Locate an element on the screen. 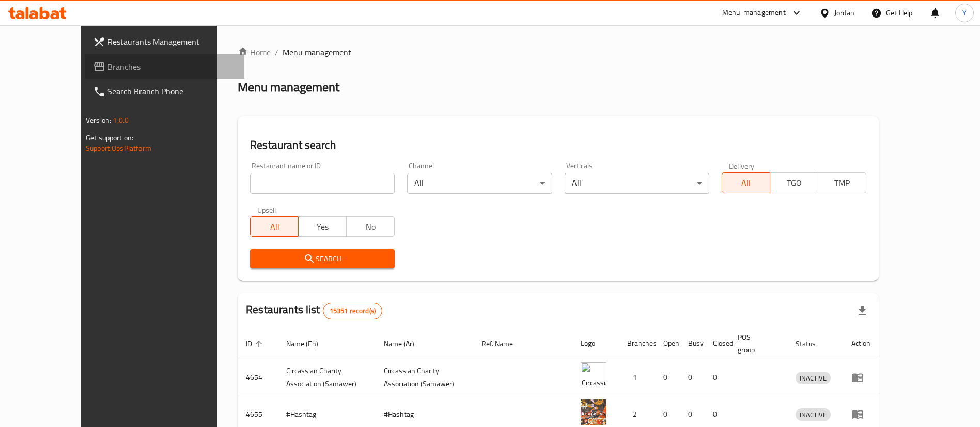  a: Branches is located at coordinates (164, 66).